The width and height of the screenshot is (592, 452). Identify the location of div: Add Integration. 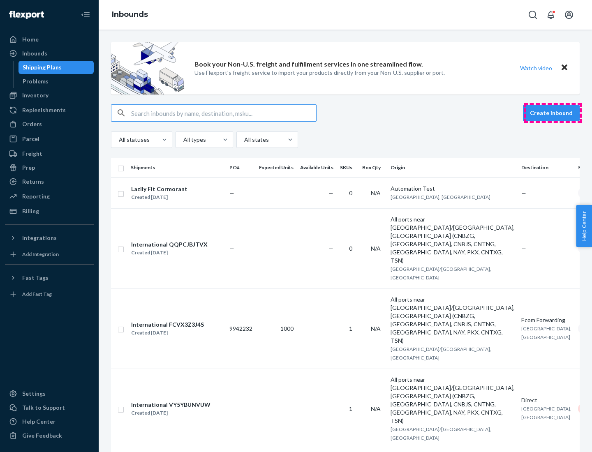
(40, 254).